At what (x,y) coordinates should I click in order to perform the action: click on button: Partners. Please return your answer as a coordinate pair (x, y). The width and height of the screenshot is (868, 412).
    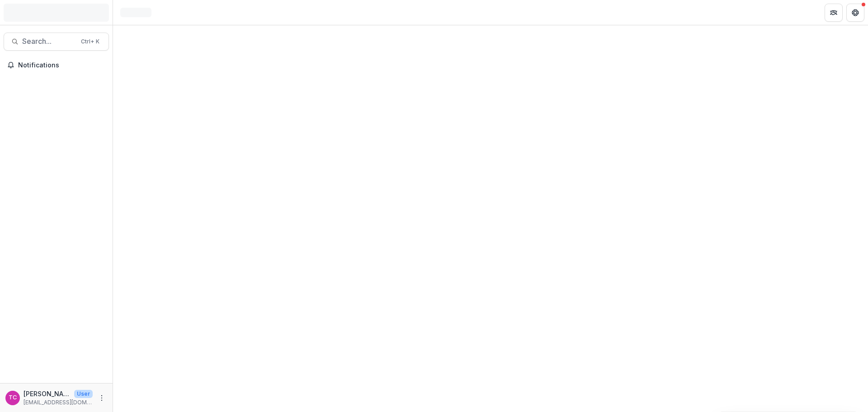
    Looking at the image, I should click on (833, 12).